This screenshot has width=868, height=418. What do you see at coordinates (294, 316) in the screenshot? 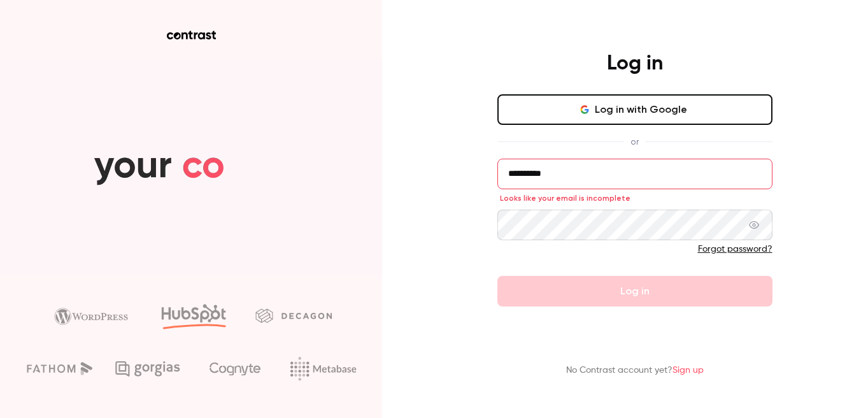
I see `img: decagon` at bounding box center [294, 316].